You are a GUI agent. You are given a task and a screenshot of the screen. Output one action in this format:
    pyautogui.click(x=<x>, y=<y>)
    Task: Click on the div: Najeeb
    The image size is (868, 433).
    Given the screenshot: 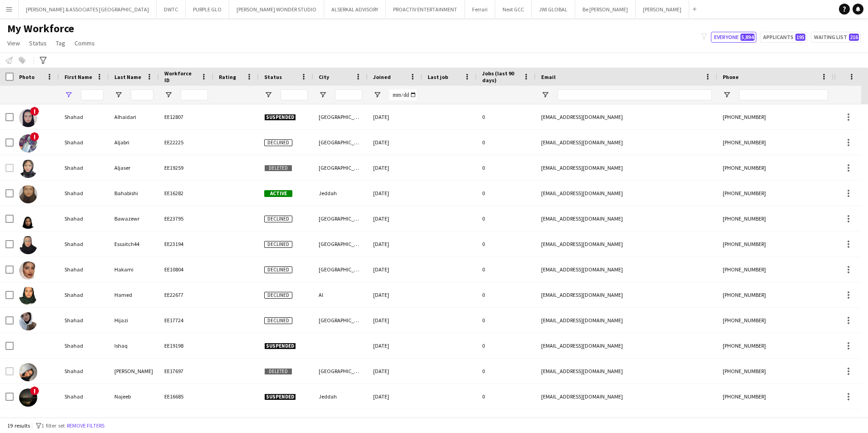 What is the action you would take?
    pyautogui.click(x=134, y=396)
    